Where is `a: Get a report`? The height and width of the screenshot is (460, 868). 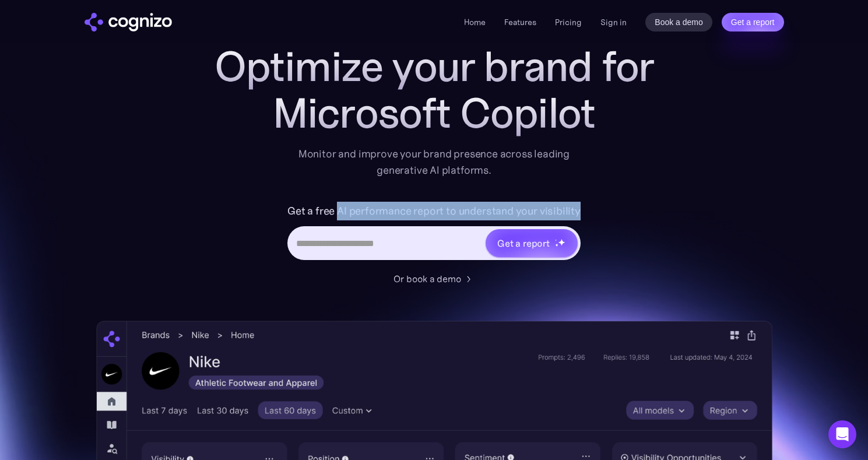
a: Get a report is located at coordinates (752, 22).